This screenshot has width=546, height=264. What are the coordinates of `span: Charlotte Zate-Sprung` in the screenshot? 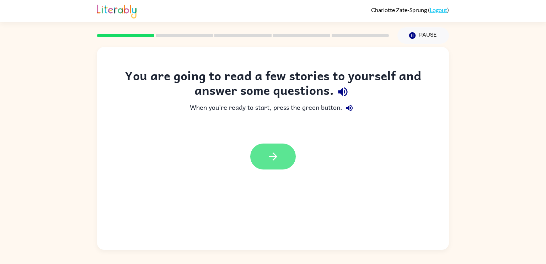 It's located at (399, 10).